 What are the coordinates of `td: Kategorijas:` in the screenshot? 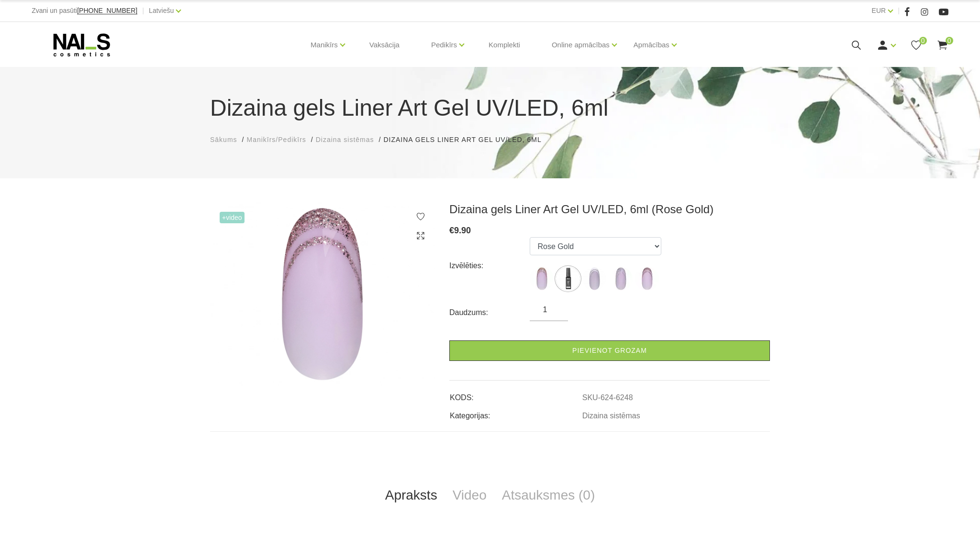 It's located at (516, 413).